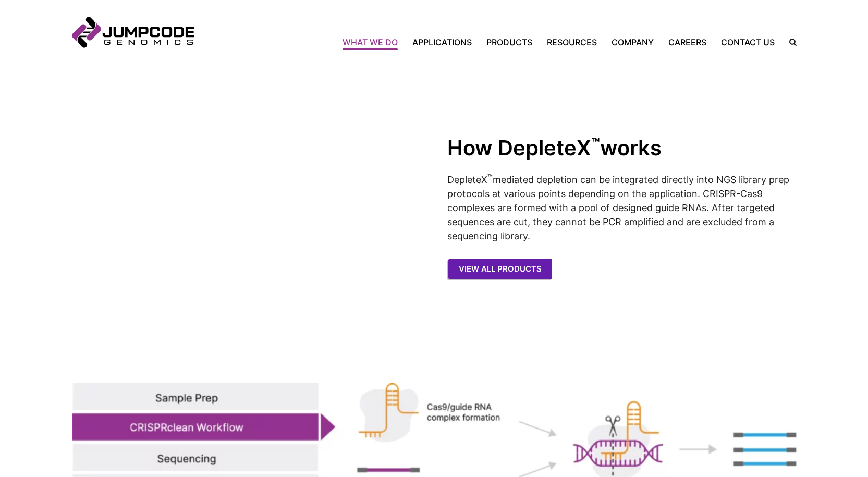  I want to click on p: DepleteX mediated depletion can be integrated directly into NGS library prep protocols at various..., so click(622, 208).